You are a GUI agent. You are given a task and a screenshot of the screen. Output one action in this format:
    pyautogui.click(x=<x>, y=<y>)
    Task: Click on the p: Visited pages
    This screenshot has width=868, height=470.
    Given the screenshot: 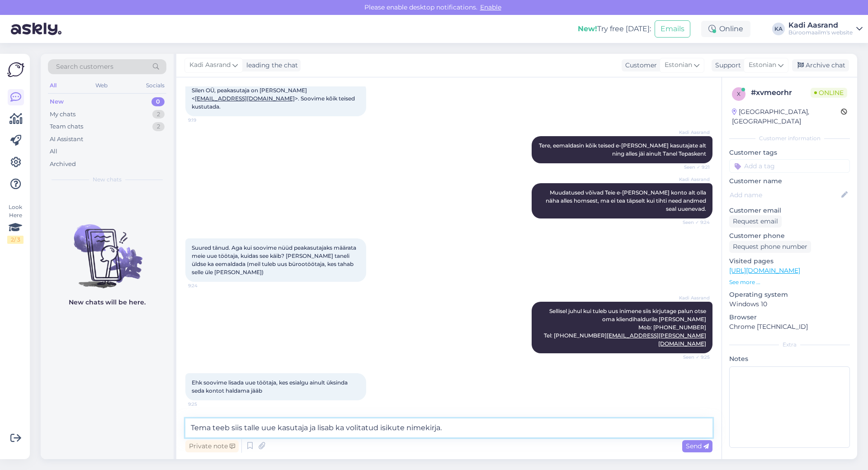 What is the action you would take?
    pyautogui.click(x=789, y=261)
    